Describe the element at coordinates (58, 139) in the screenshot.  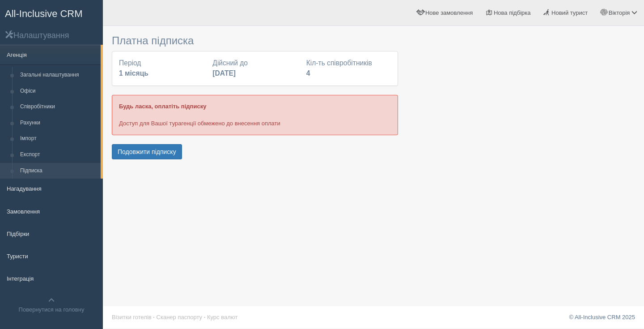
I see `a: Імпорт` at that location.